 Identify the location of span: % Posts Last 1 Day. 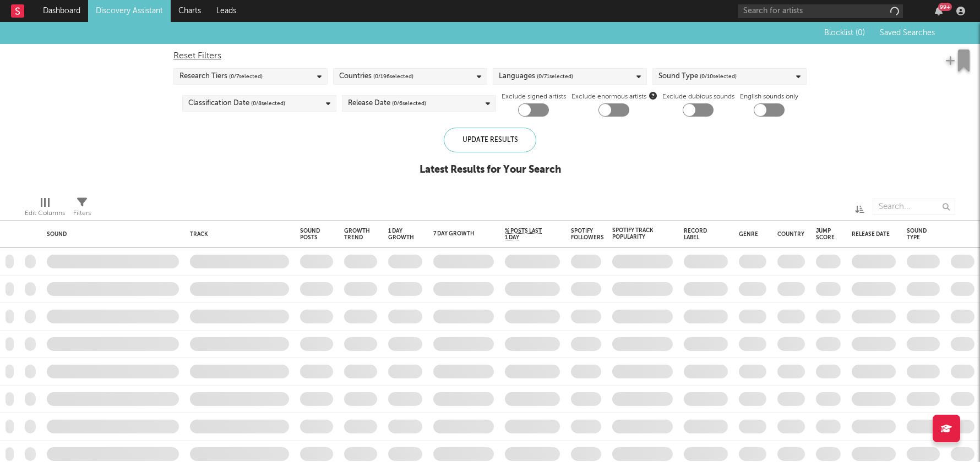
(524, 235).